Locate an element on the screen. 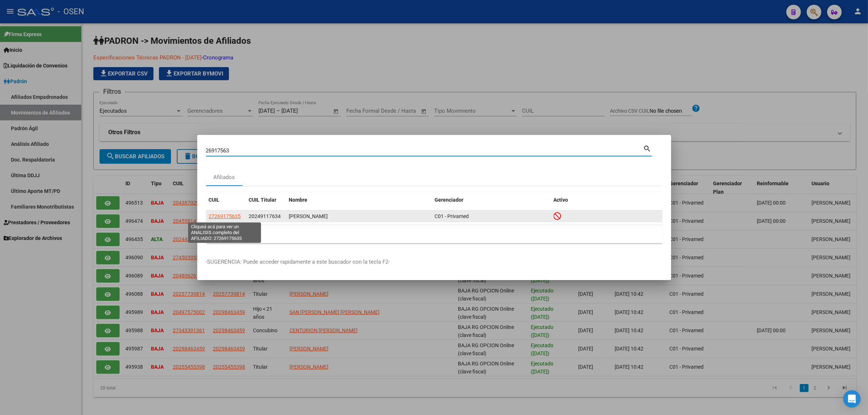  span: C01 - Privamed is located at coordinates (452, 216).